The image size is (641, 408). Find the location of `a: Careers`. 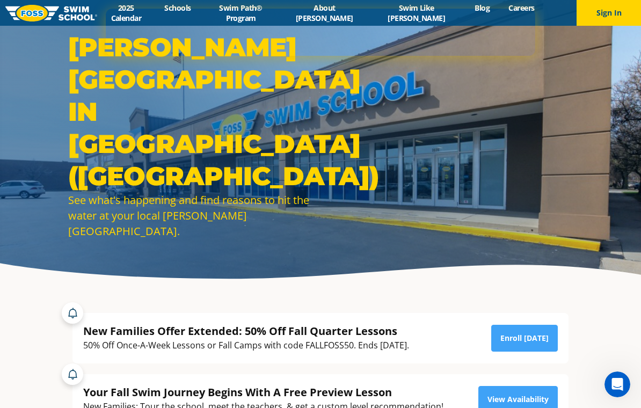

a: Careers is located at coordinates (521, 8).